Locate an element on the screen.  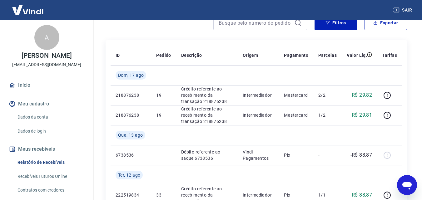
button: Filtros is located at coordinates (335, 23).